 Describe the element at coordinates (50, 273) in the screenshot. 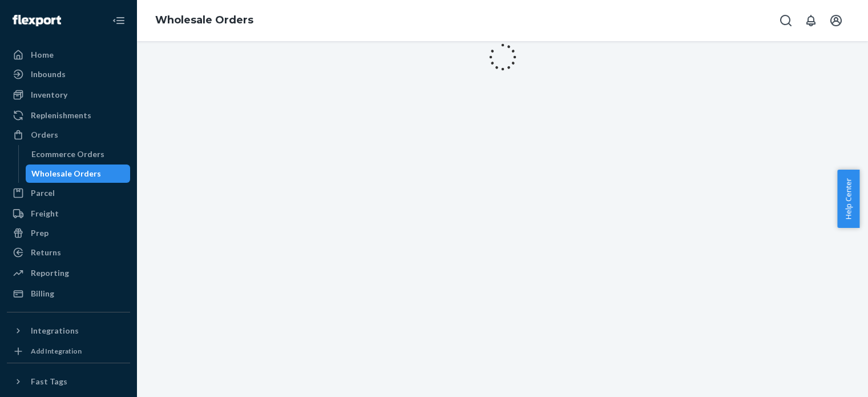

I see `div: Reporting` at that location.